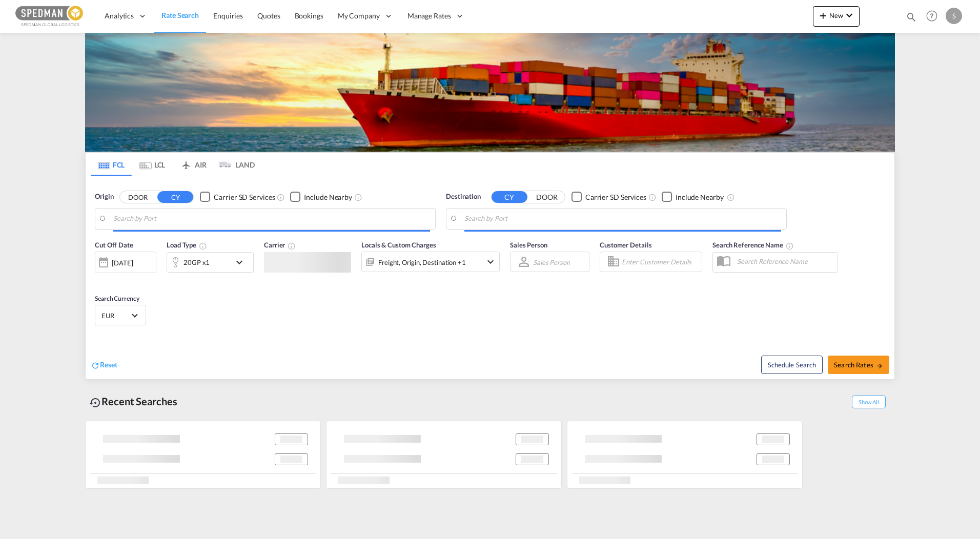 The image size is (980, 539). Describe the element at coordinates (660, 262) in the screenshot. I see `input: Enter Customer Details` at that location.